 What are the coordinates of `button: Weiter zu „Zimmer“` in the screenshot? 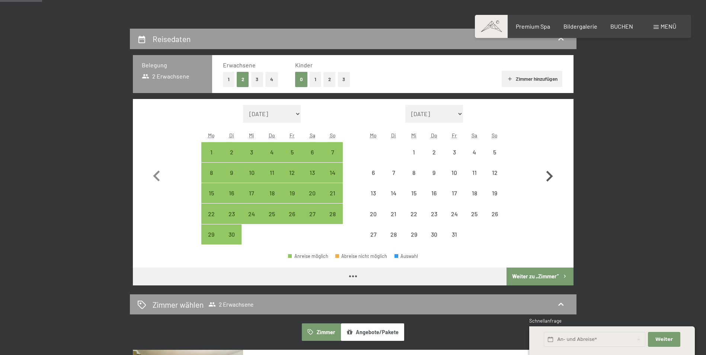 It's located at (540, 277).